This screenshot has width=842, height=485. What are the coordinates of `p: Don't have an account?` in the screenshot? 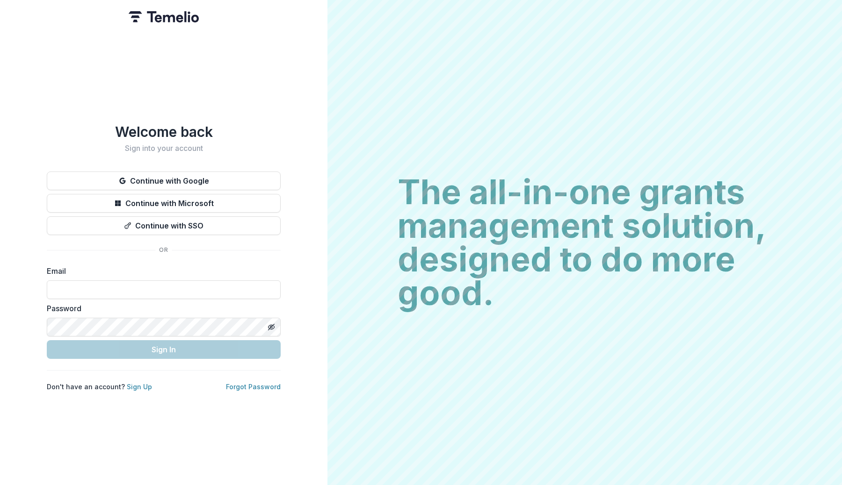 It's located at (99, 387).